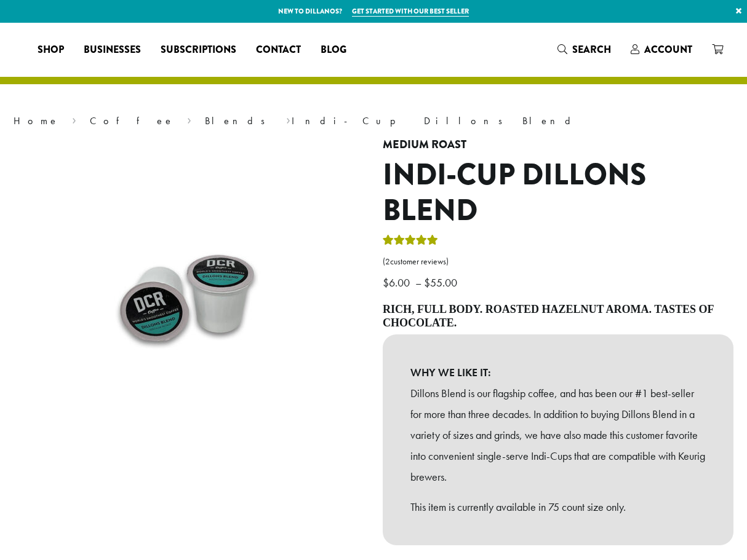 The image size is (747, 560). Describe the element at coordinates (239, 121) in the screenshot. I see `a: Blends` at that location.